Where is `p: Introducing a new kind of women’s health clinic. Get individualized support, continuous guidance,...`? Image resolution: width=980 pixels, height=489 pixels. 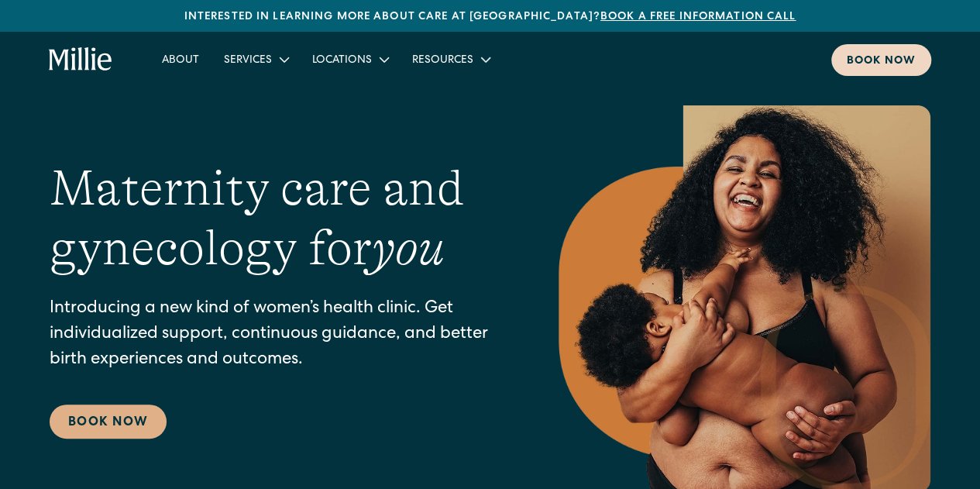
p: Introducing a new kind of women’s health clinic. Get individualized support, continuous guidance,... is located at coordinates (273, 335).